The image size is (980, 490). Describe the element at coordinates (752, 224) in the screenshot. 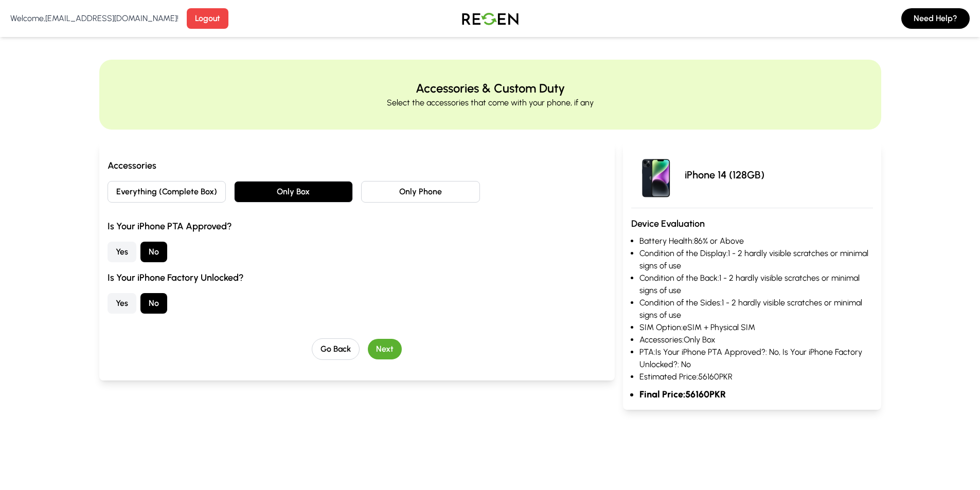

I see `h3: Device Evaluation` at that location.